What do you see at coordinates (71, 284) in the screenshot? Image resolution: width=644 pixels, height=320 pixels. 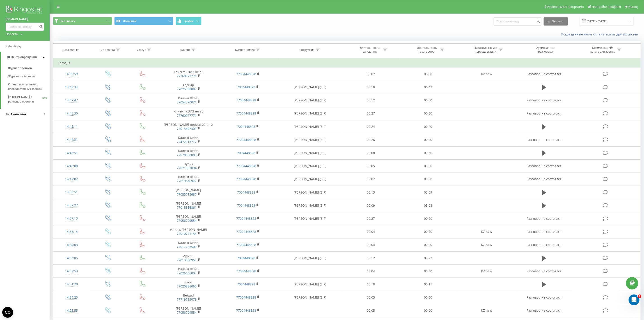 I see `div: 14:31:20` at bounding box center [71, 284].